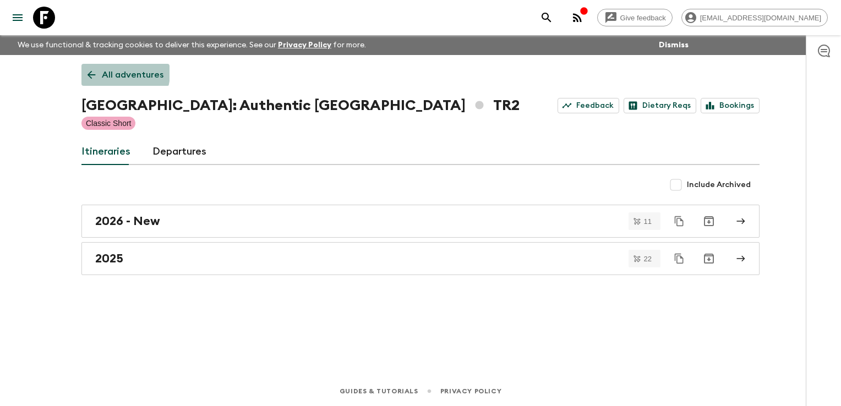 The image size is (841, 406). What do you see at coordinates (108, 123) in the screenshot?
I see `p: Classic Short` at bounding box center [108, 123].